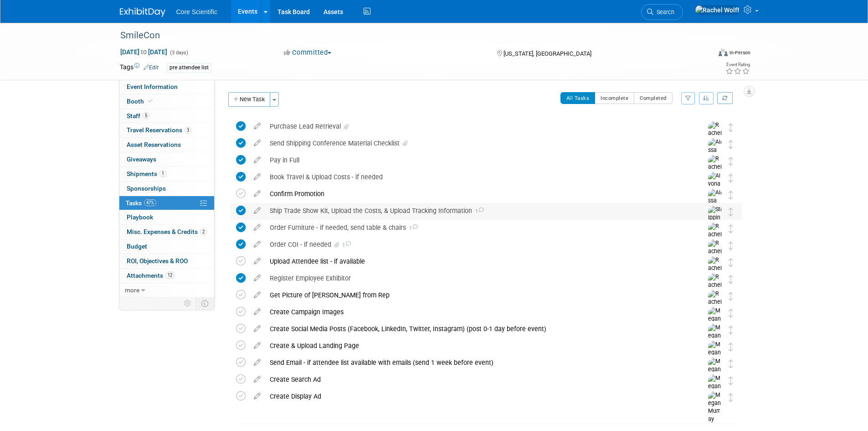 This screenshot has width=868, height=431. Describe the element at coordinates (477, 396) in the screenshot. I see `div: Create Display Ad` at that location.